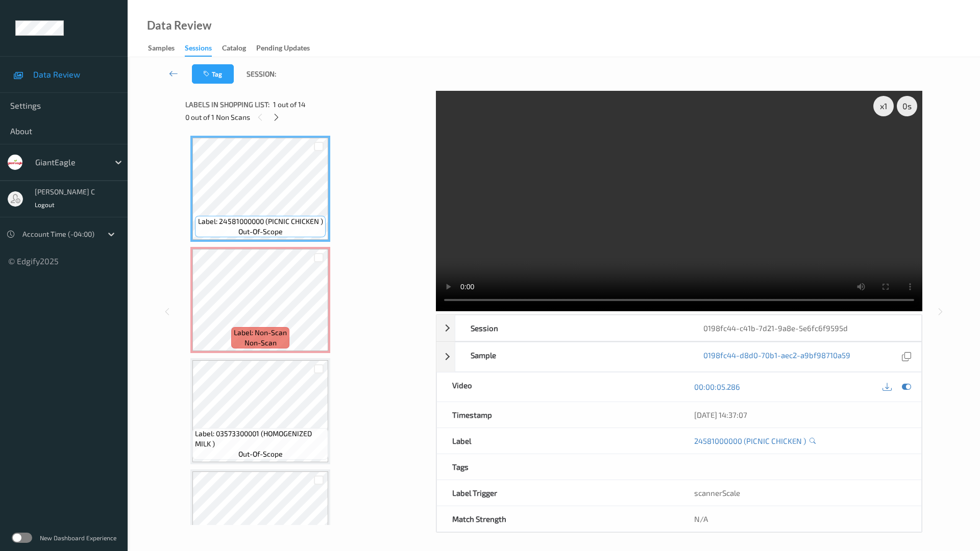 The width and height of the screenshot is (980, 551). I want to click on a: Sessions, so click(203, 49).